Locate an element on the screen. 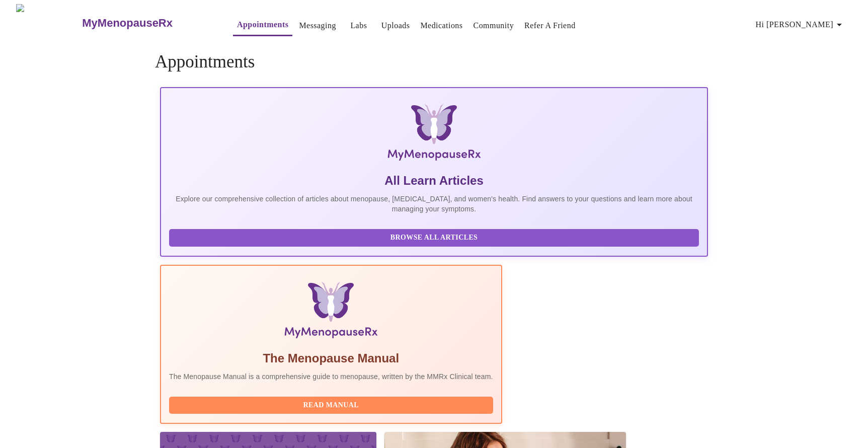  a: Messaging is located at coordinates (317, 26).